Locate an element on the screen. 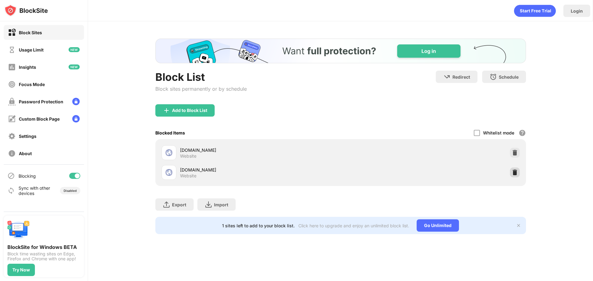 Image resolution: width=593 pixels, height=281 pixels. img: logo-blocksite.svg is located at coordinates (26, 11).